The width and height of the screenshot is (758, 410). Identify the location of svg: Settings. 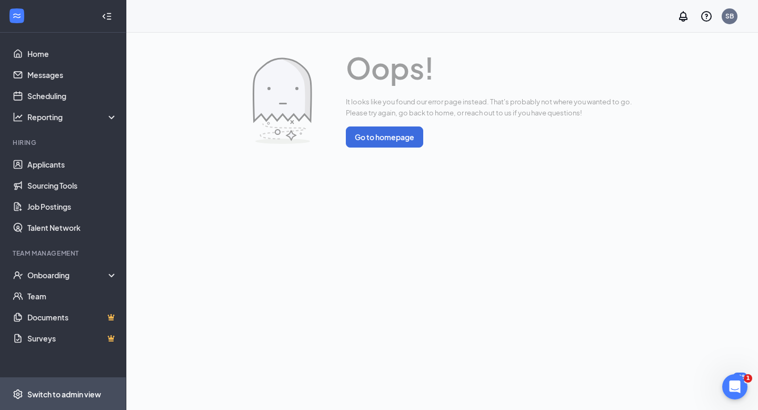
(18, 394).